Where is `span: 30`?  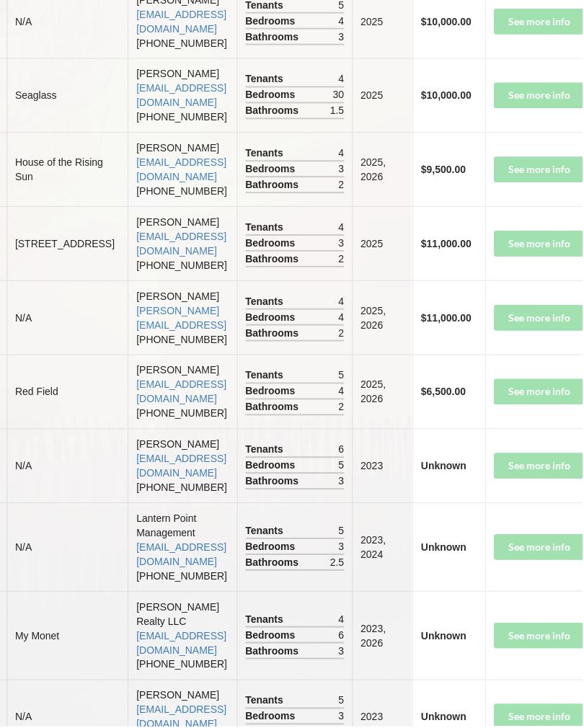
span: 30 is located at coordinates (340, 95).